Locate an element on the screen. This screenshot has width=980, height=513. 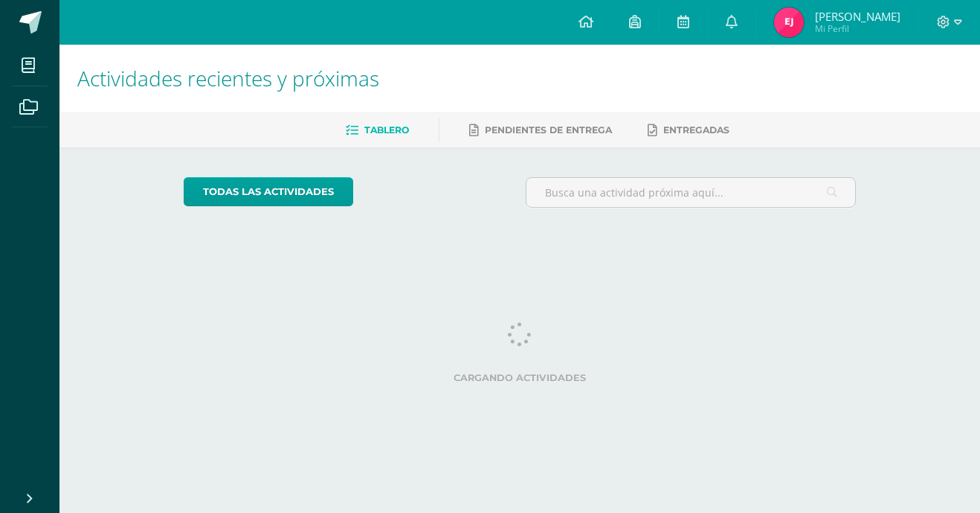
span: Actividades recientes y próximas is located at coordinates (229, 78).